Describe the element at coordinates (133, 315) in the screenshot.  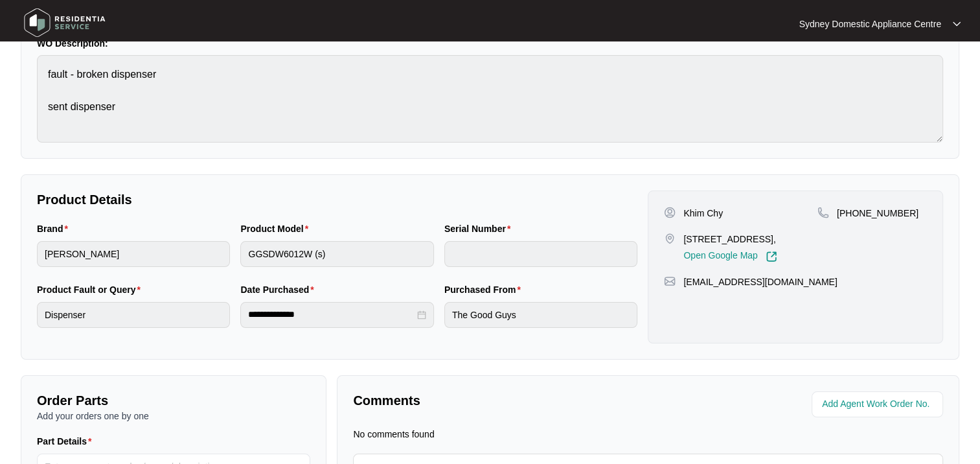
I see `input: Product Fault or Query` at that location.